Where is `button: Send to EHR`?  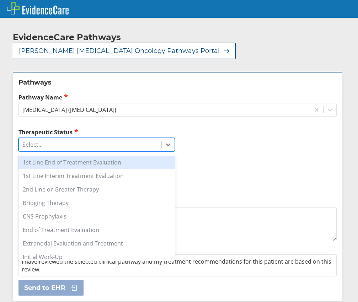 button: Send to EHR is located at coordinates (51, 288).